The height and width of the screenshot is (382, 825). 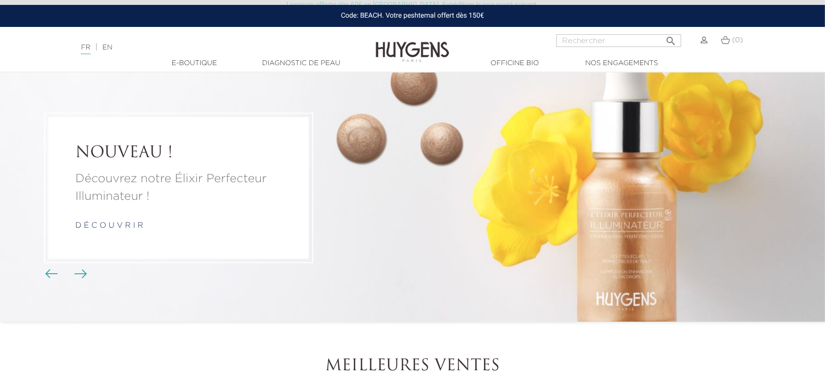 I want to click on a: NOUVEAU !, so click(x=179, y=153).